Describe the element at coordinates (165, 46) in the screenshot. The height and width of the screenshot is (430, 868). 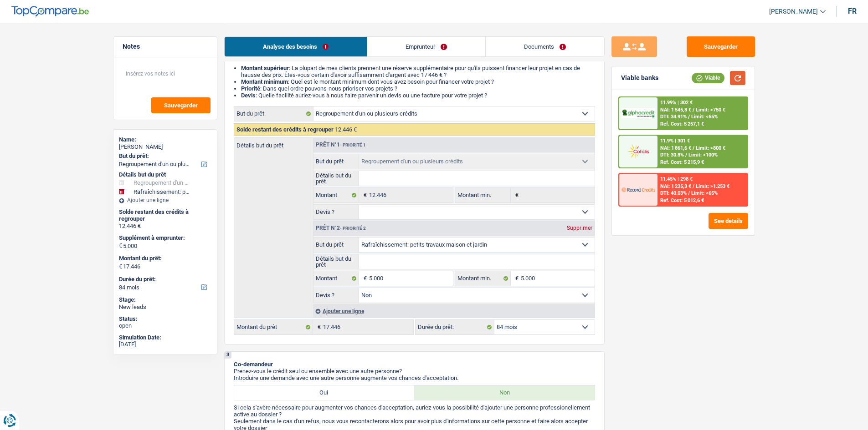
I see `h5: Notes` at that location.